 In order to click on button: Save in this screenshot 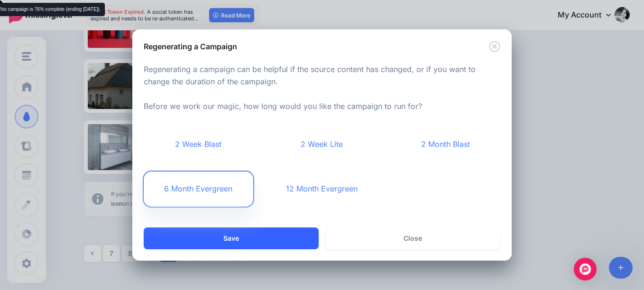, I will do `click(231, 238)`.